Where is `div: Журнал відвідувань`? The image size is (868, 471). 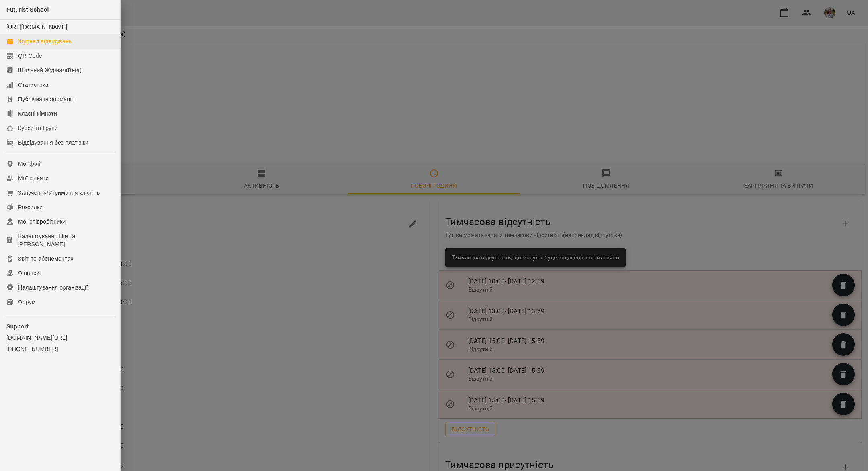
div: Журнал відвідувань is located at coordinates (45, 41).